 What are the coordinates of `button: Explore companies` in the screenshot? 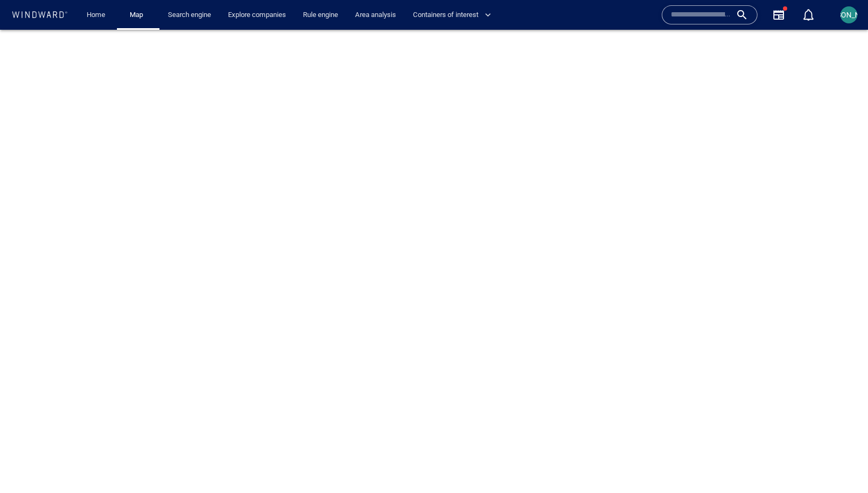 It's located at (257, 15).